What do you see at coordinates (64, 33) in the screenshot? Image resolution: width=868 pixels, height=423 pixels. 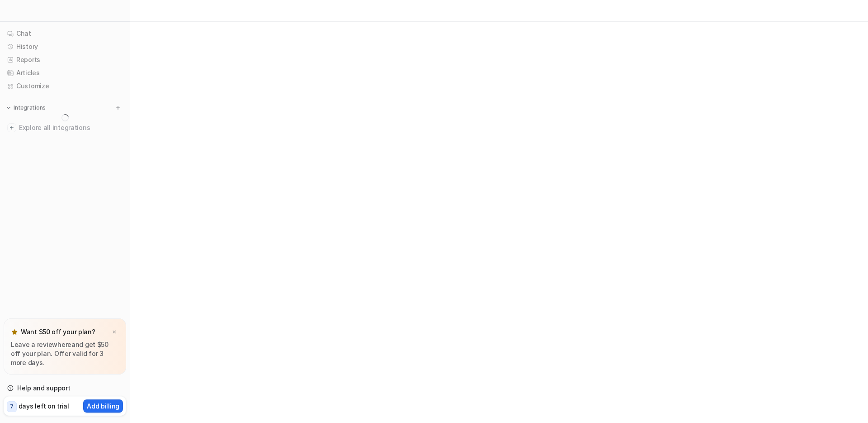 I see `a: Chat` at bounding box center [64, 33].